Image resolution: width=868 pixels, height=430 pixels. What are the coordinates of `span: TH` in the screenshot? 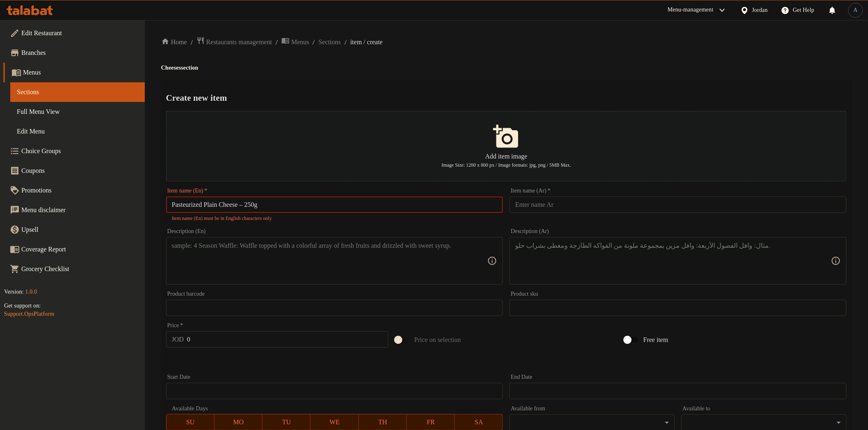 It's located at (383, 422).